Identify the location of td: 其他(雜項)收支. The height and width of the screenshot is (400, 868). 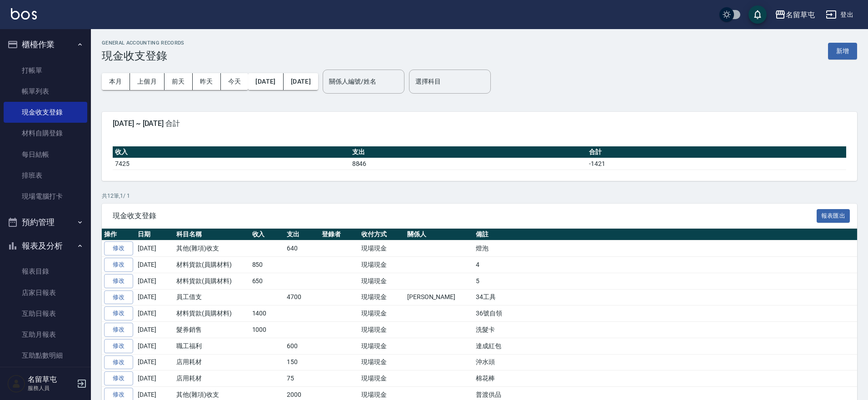
(212, 249).